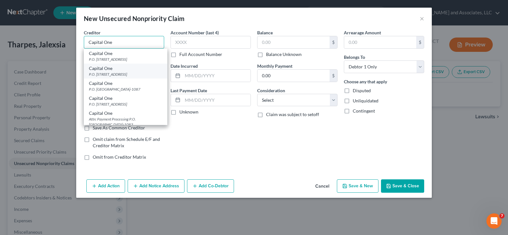 The height and width of the screenshot is (235, 508). I want to click on span: Belongs To, so click(355, 57).